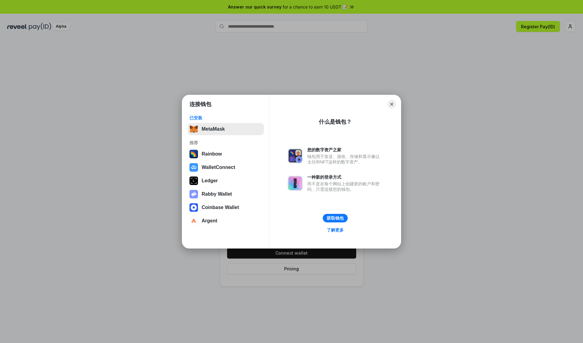  I want to click on div: 而不是在每个网站上创建新的账户和密码，只需连接您的钱包。, so click(345, 187).